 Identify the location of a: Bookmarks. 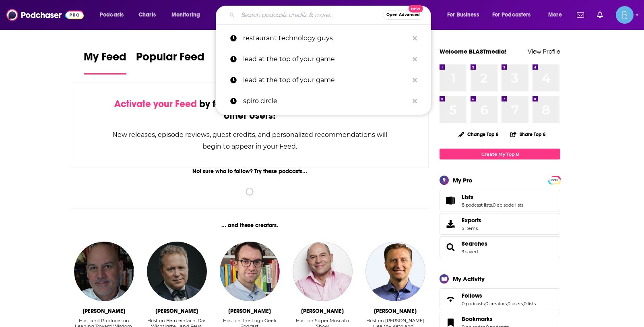
(485, 319).